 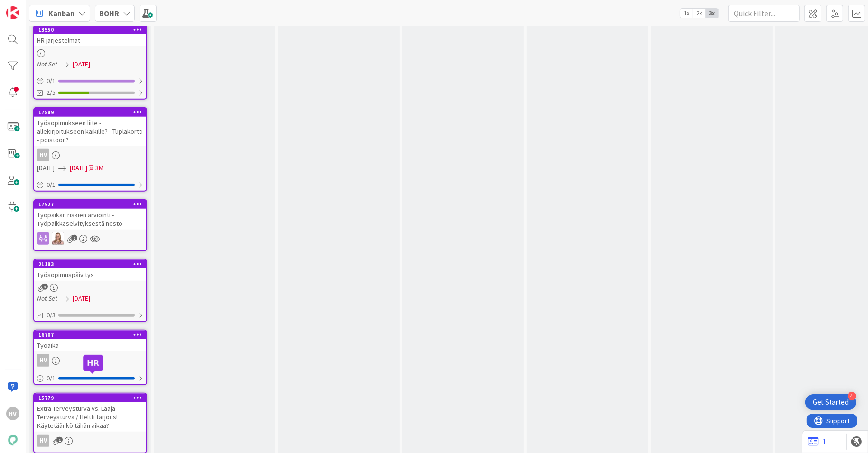 What do you see at coordinates (90, 131) in the screenshot?
I see `div: Työsopimukseen liite - allekirjoitukseen kaikille? - Tuplakortti - poistoon?` at bounding box center [90, 131].